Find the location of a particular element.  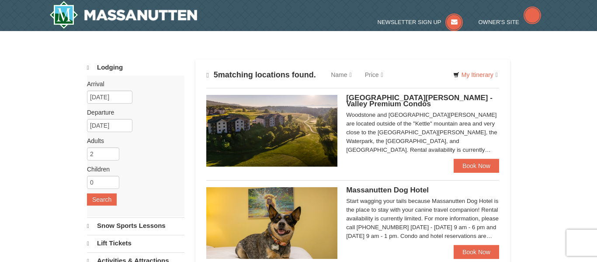

a: Lodging is located at coordinates (136, 67).